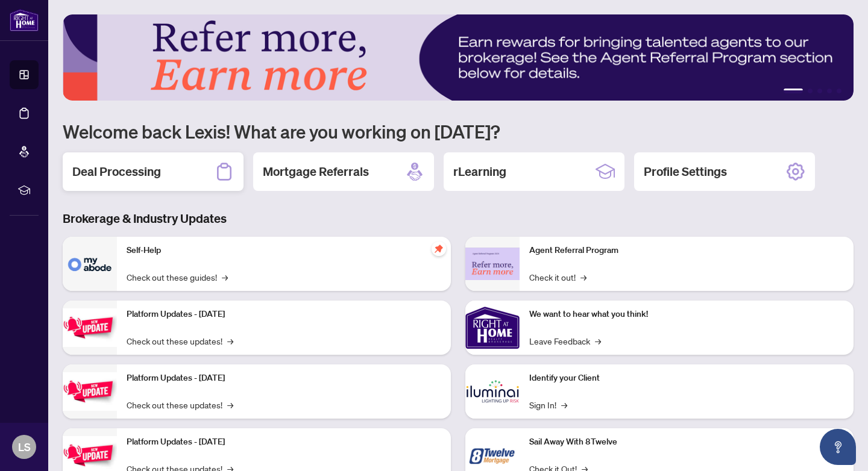 The image size is (868, 471). I want to click on button: 5, so click(839, 91).